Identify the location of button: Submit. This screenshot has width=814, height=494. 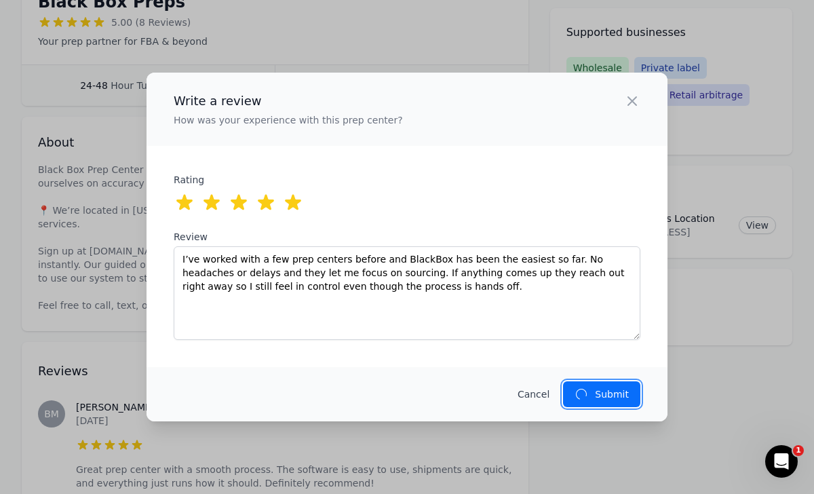
(602, 394).